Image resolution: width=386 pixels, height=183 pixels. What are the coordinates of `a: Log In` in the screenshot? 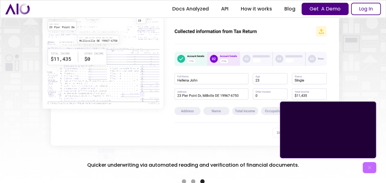 It's located at (366, 9).